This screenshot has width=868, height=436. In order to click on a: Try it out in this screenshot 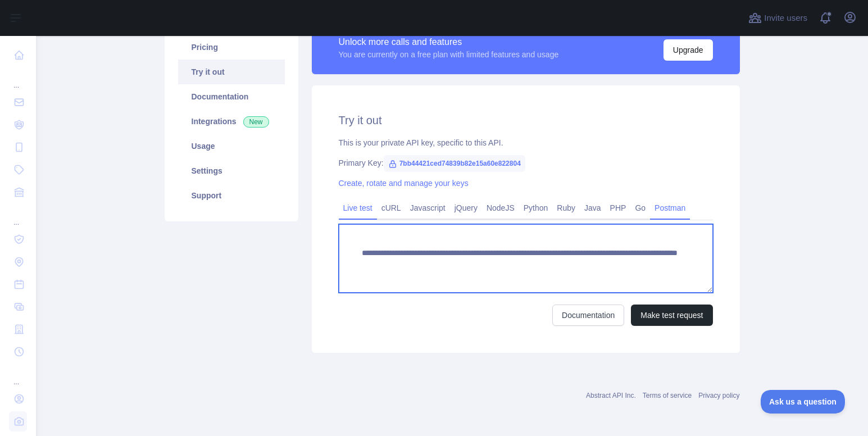, I will do `click(231, 72)`.